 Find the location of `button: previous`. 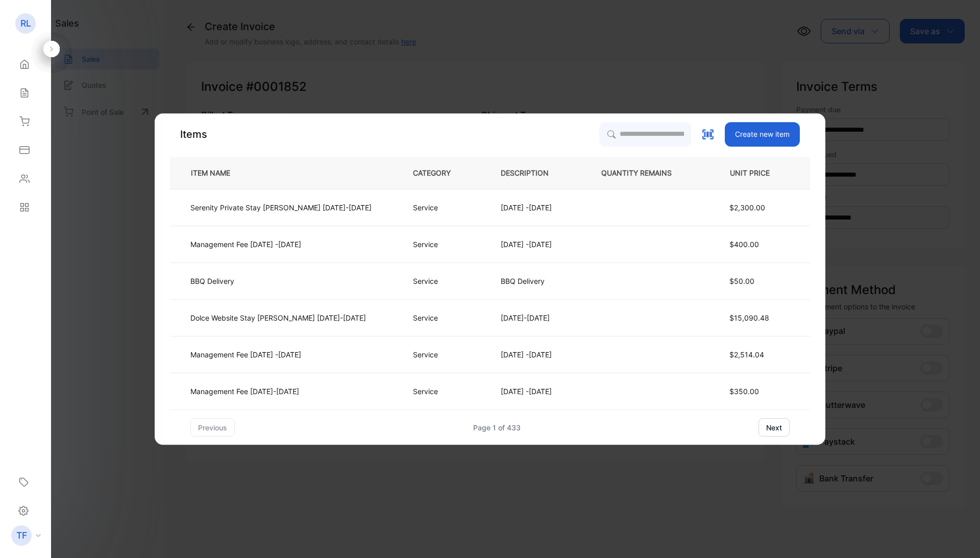

button: previous is located at coordinates (212, 427).